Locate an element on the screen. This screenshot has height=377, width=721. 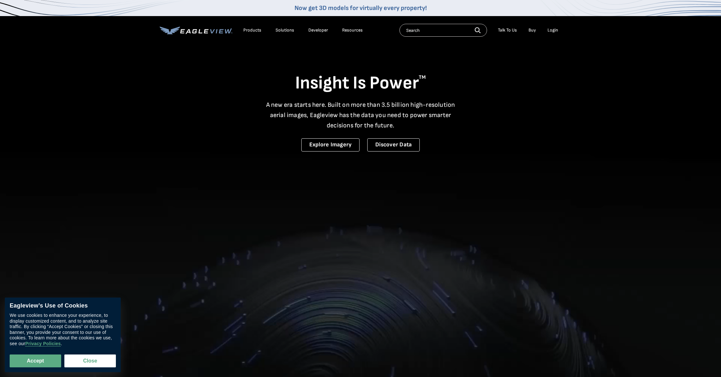
div: Eagleview’s Use of Cookies is located at coordinates (63, 306).